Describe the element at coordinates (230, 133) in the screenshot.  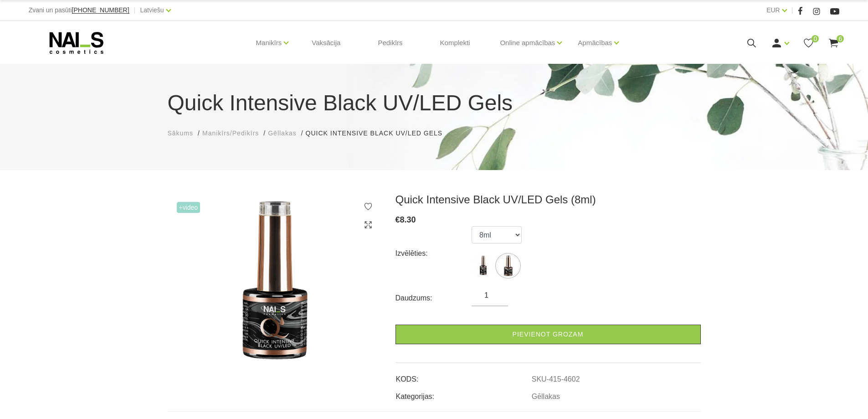
I see `span: Manikīrs/Pedikīrs` at that location.